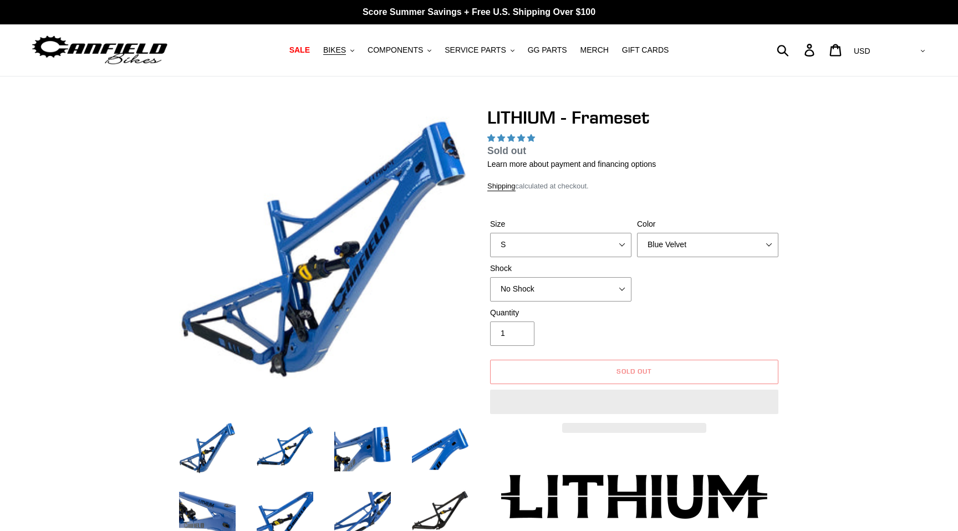 This screenshot has width=958, height=531. What do you see at coordinates (334, 50) in the screenshot?
I see `span: BIKES` at bounding box center [334, 50].